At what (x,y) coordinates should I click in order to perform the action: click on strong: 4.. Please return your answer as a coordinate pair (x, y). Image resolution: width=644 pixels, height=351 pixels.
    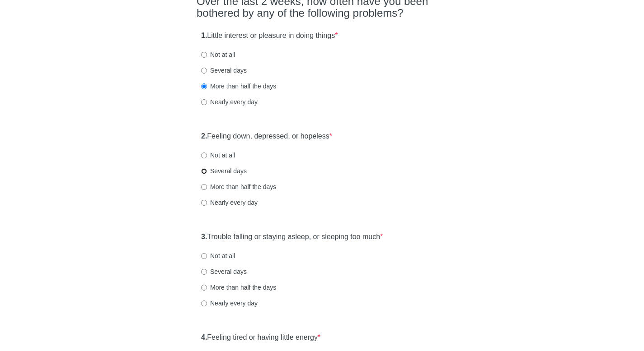
    Looking at the image, I should click on (204, 337).